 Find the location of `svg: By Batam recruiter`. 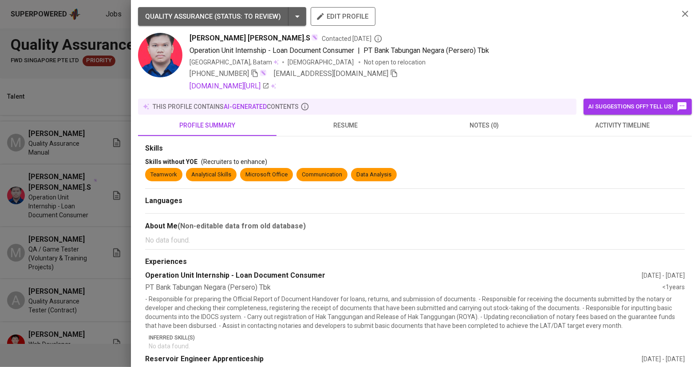

svg: By Batam recruiter is located at coordinates (378, 39).